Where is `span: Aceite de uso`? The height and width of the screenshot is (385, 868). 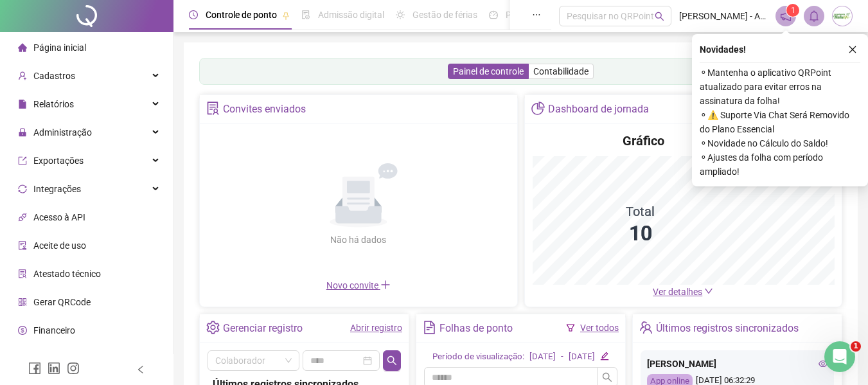 span: Aceite de uso is located at coordinates (59, 246).